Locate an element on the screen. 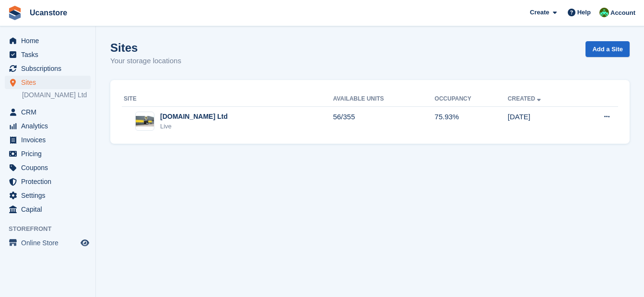 This screenshot has width=644, height=297. span: Invoices is located at coordinates (50, 140).